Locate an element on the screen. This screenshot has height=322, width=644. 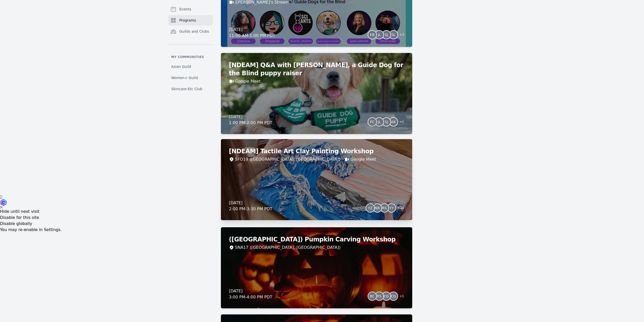
span: + 3 is located at coordinates (401, 35).